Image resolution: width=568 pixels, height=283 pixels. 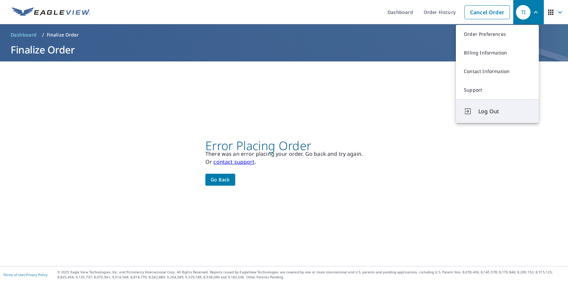 I want to click on h1: Finalize Order, so click(x=284, y=49).